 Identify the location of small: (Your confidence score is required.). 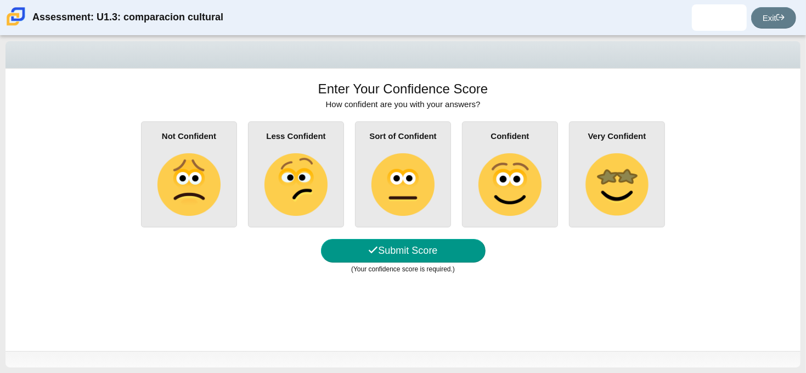
(403, 269).